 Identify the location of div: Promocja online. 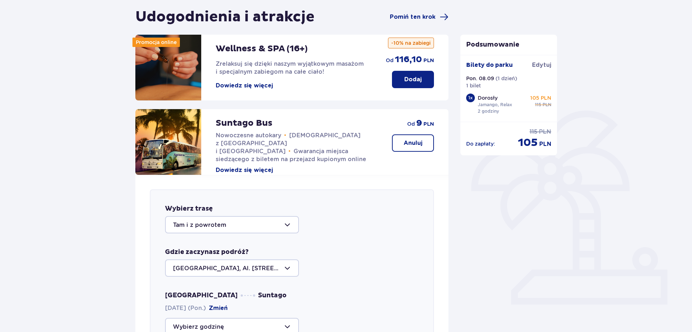
(156, 42).